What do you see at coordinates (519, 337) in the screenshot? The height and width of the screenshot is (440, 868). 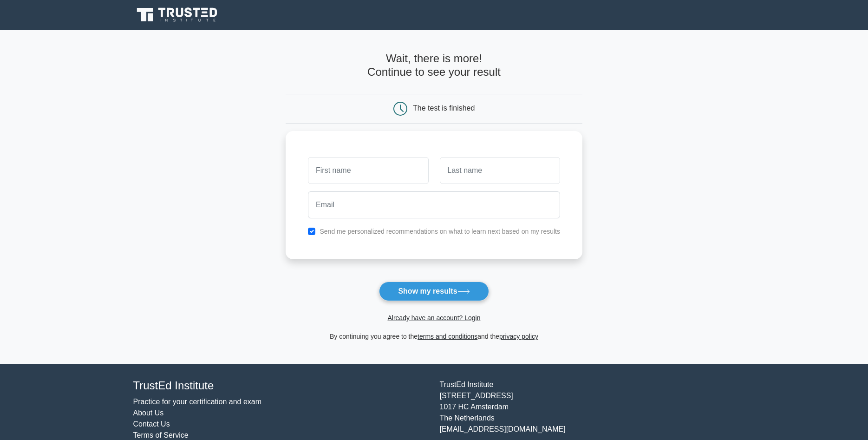 I see `a: privacy policy` at bounding box center [519, 337].